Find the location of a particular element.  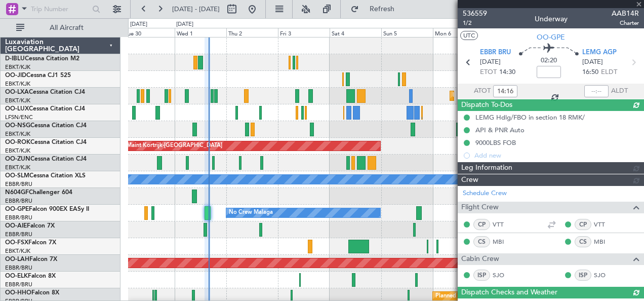

span: EBBR BRU is located at coordinates (495, 53).